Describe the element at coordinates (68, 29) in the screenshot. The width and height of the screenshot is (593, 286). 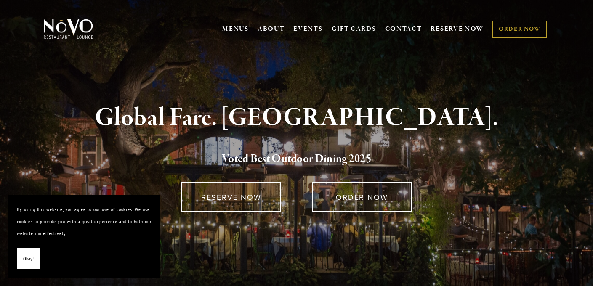
I see `img: Novo Restaurant &amp; Lounge` at that location.